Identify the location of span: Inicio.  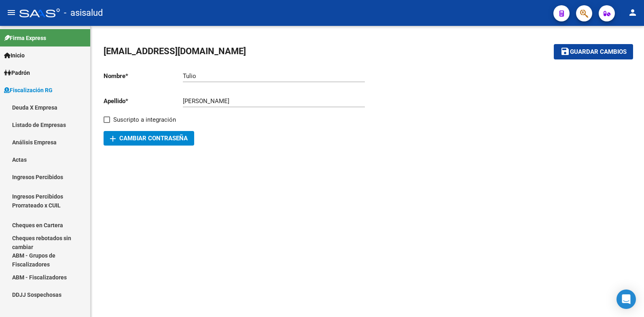
(14, 55).